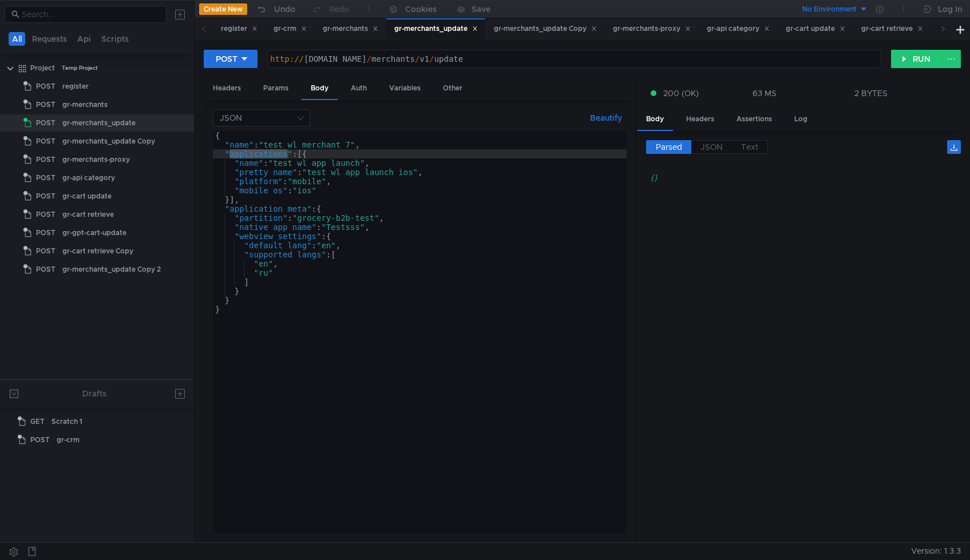 Image resolution: width=970 pixels, height=560 pixels. Describe the element at coordinates (480, 9) in the screenshot. I see `div: Save` at that location.